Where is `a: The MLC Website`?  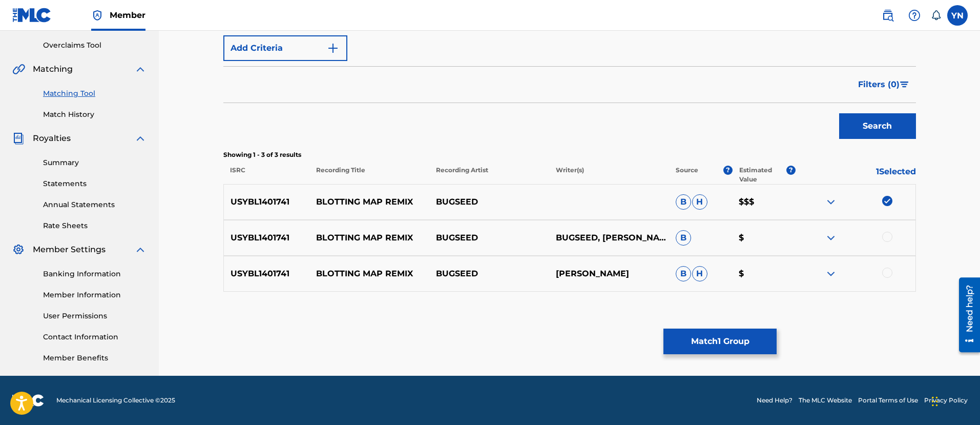
a: The MLC Website is located at coordinates (825, 400).